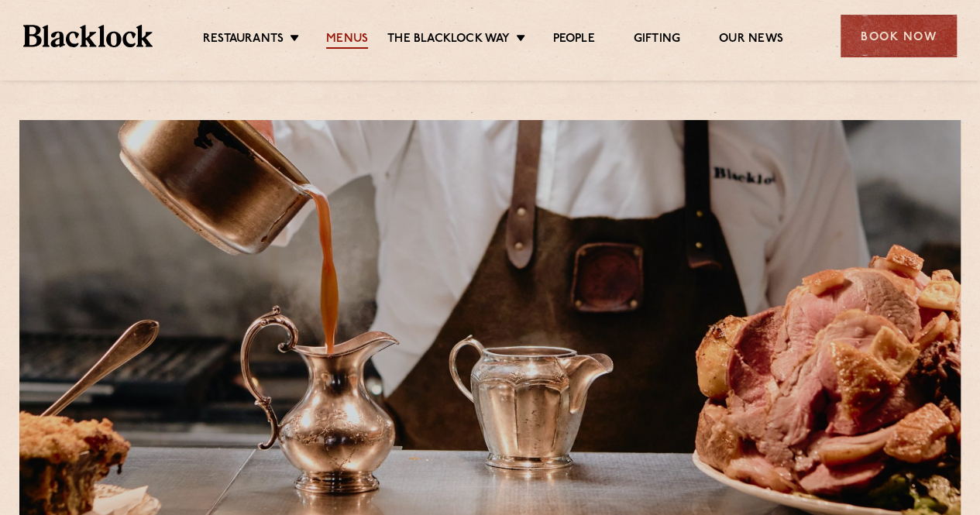 This screenshot has width=980, height=515. Describe the element at coordinates (573, 41) in the screenshot. I see `a: People` at that location.